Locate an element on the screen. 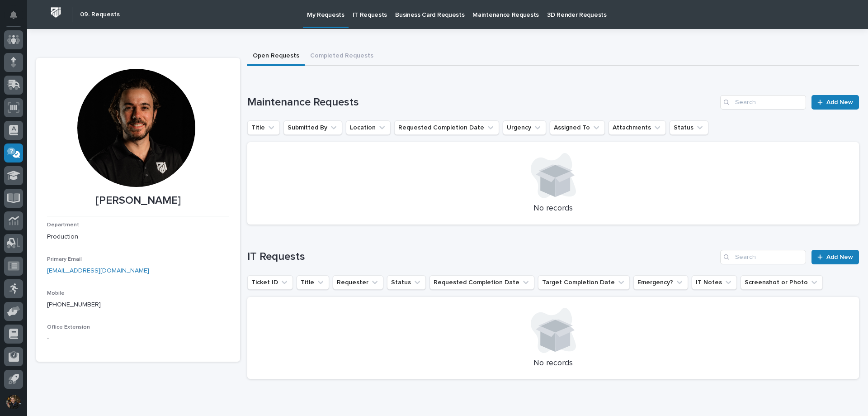 The height and width of the screenshot is (416, 868). button: Notifications is located at coordinates (13, 15).